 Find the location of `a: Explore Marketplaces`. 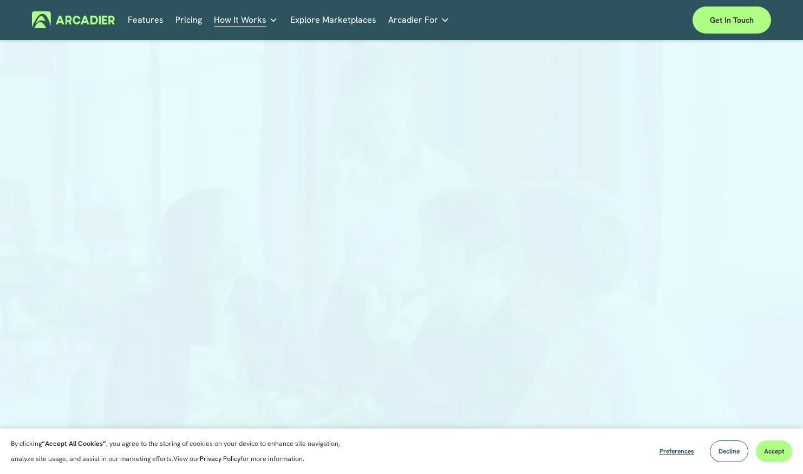

a: Explore Marketplaces is located at coordinates (333, 19).